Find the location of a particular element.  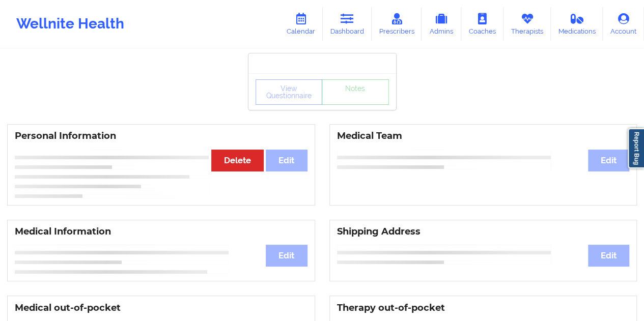

a: Calendar is located at coordinates (301, 24).